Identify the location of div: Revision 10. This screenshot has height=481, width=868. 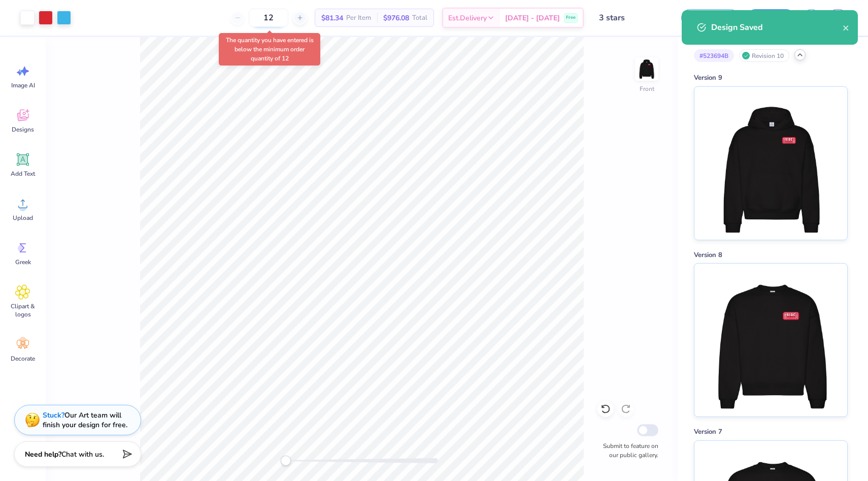
(764, 56).